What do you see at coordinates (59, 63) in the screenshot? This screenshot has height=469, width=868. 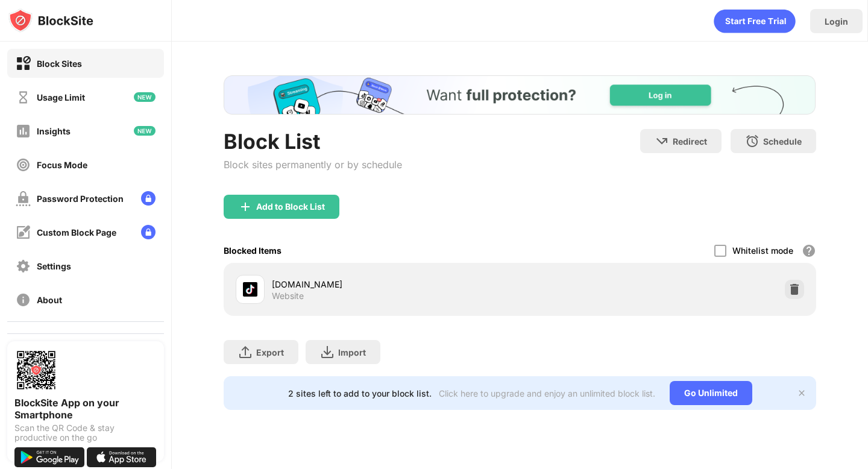 I see `div: Block Sites` at bounding box center [59, 63].